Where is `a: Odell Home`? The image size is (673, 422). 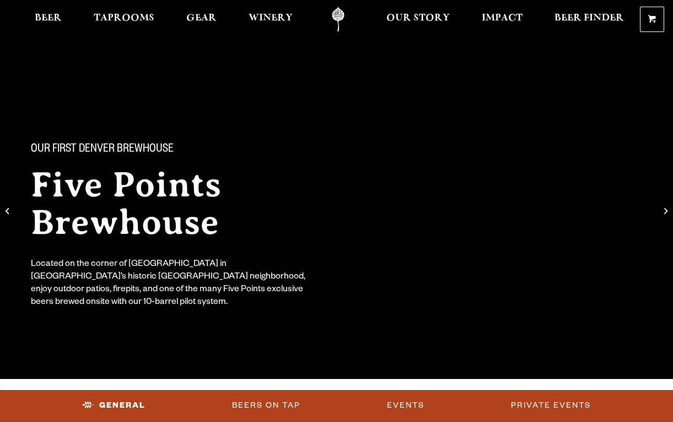 a: Odell Home is located at coordinates (338, 19).